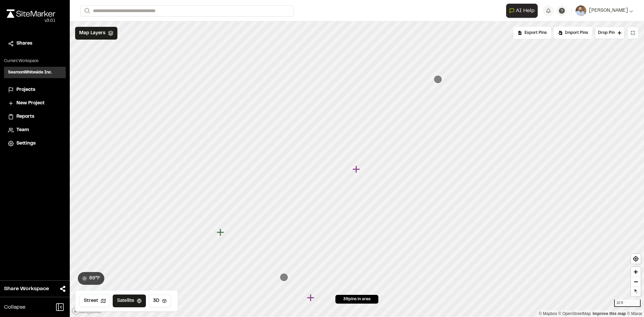 The image size is (644, 317). I want to click on div: 10 ft, so click(627, 303).